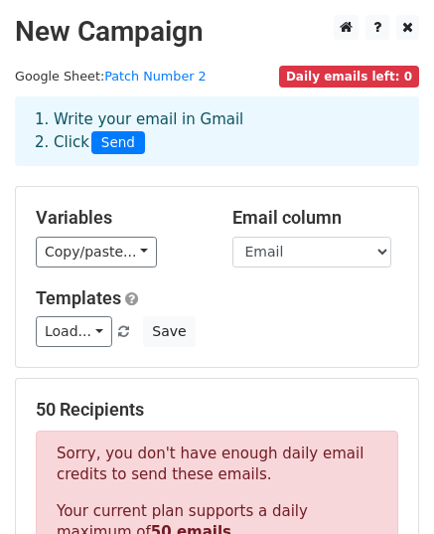  What do you see at coordinates (74, 331) in the screenshot?
I see `a: Load...` at bounding box center [74, 331].